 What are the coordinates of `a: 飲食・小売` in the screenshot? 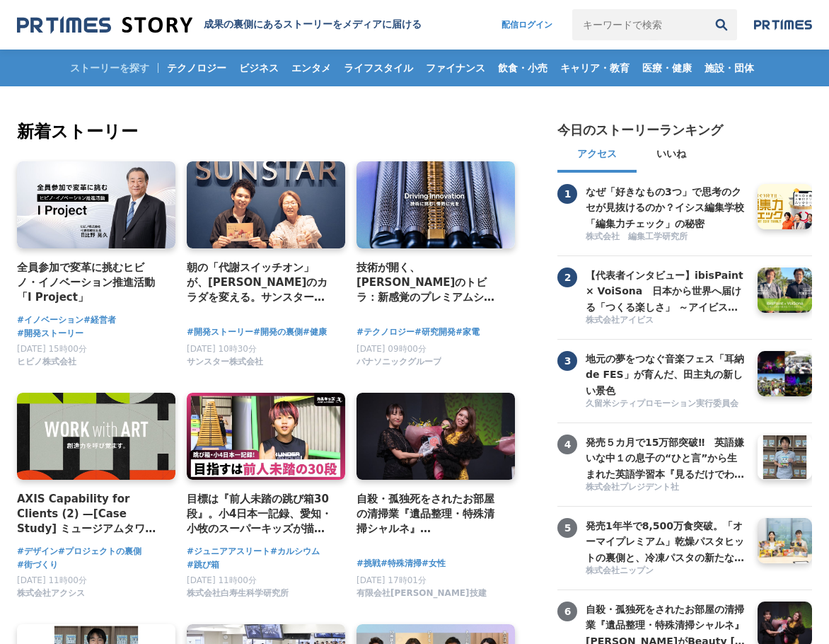 It's located at (523, 68).